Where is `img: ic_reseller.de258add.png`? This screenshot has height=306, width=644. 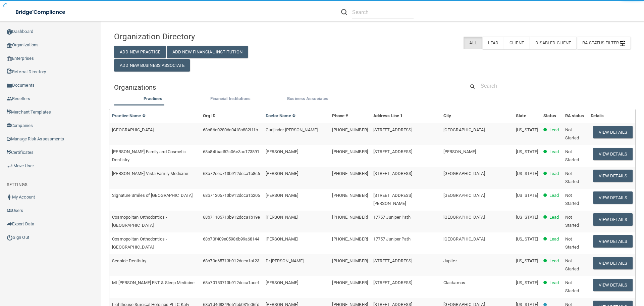 img: ic_reseller.de258add.png is located at coordinates (9, 99).